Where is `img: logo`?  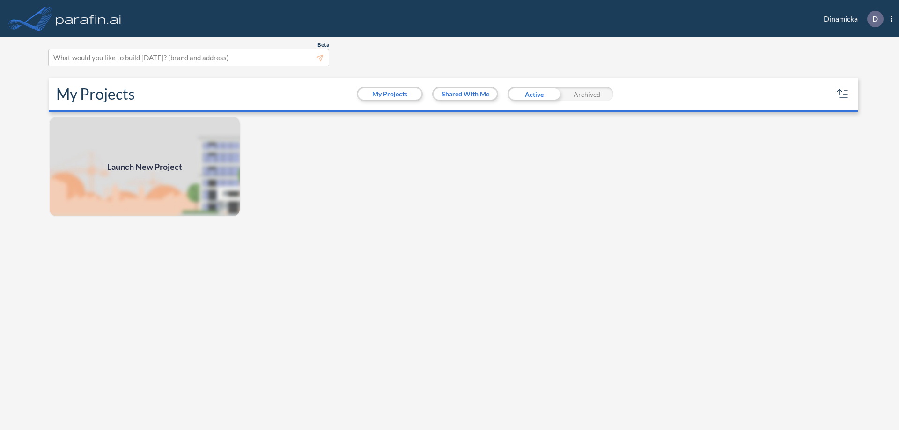 img: logo is located at coordinates (88, 19).